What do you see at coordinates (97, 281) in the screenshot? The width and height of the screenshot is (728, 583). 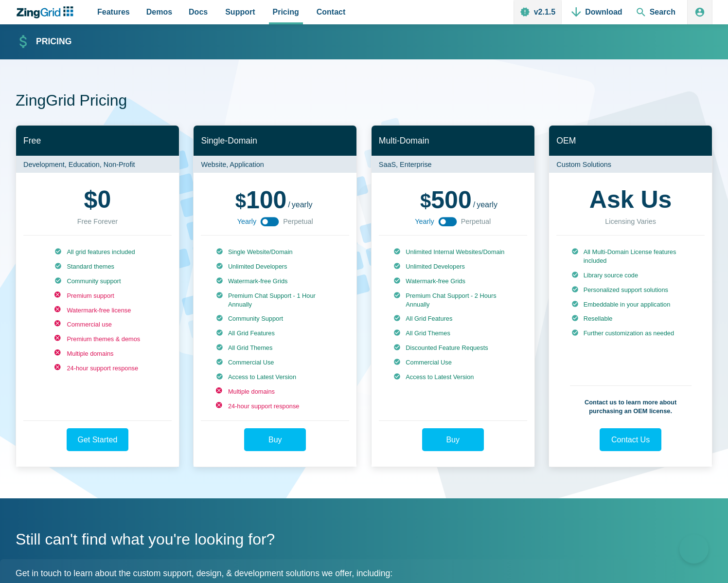 I see `li: Community support` at bounding box center [97, 281].